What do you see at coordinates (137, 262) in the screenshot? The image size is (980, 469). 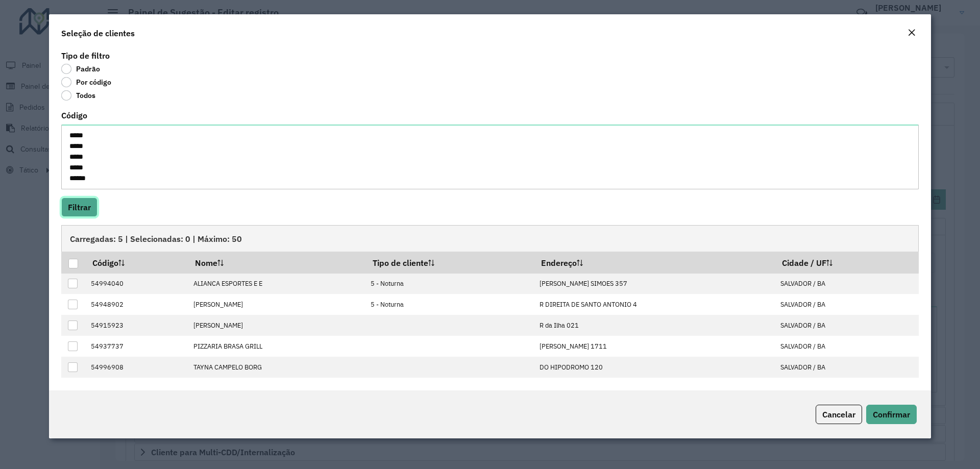 I see `th: Código` at bounding box center [137, 262].